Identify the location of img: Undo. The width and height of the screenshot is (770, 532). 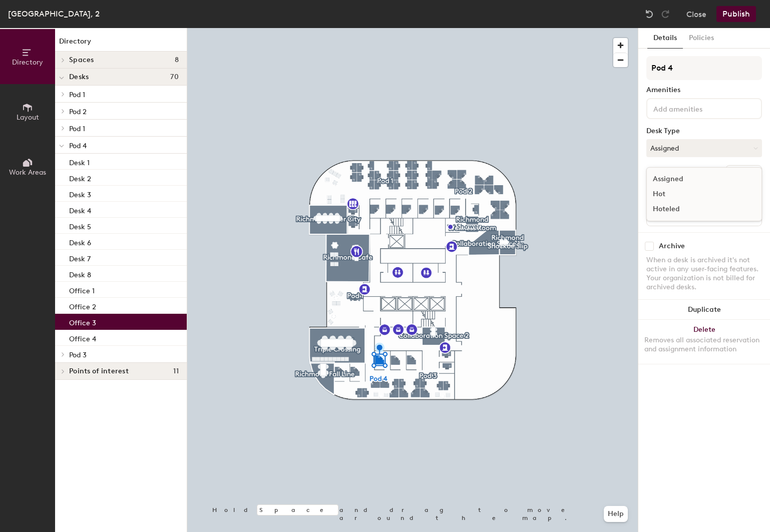
(649, 14).